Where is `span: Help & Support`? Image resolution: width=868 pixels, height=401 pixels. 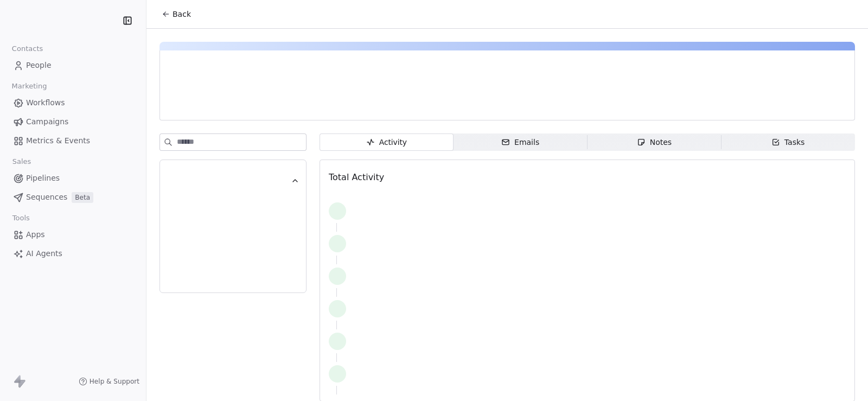 span: Help & Support is located at coordinates (115, 381).